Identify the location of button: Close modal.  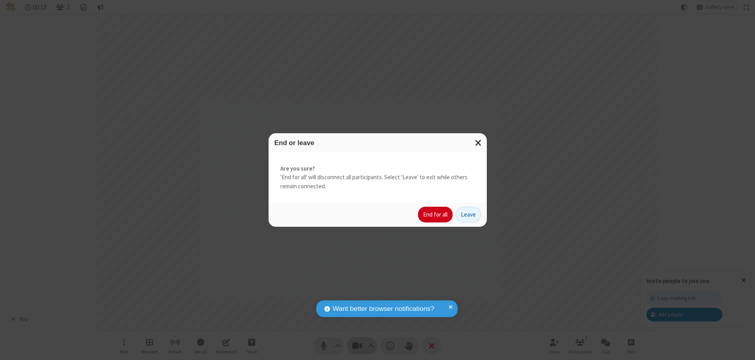
(479, 143).